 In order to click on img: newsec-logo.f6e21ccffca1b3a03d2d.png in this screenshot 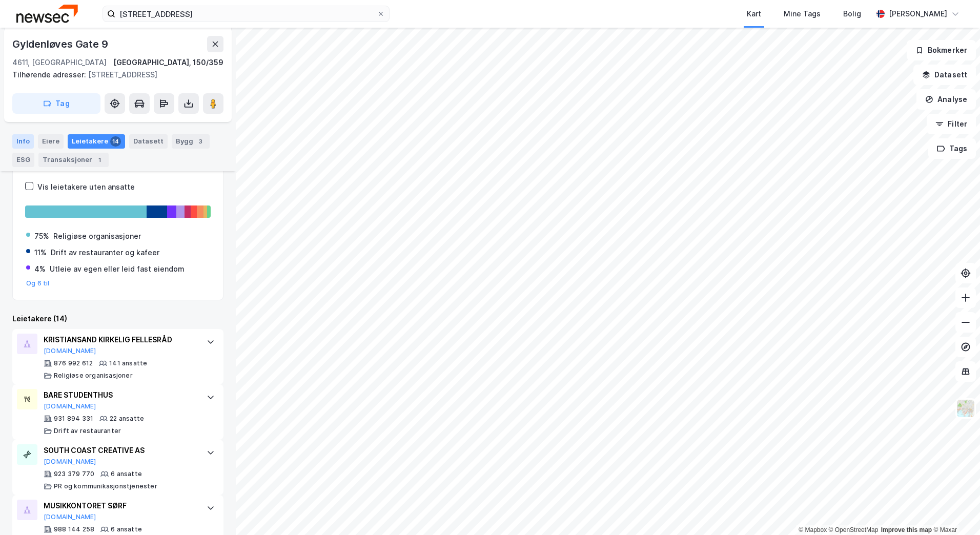, I will do `click(47, 13)`.